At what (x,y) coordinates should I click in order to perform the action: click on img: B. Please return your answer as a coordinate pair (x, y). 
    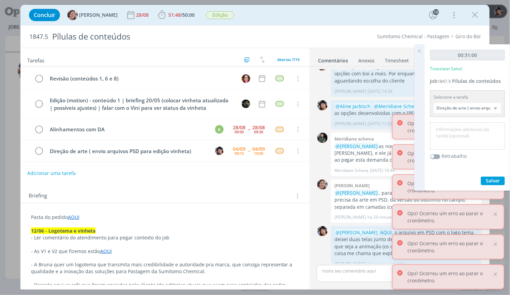
    Looking at the image, I should click on (246, 78).